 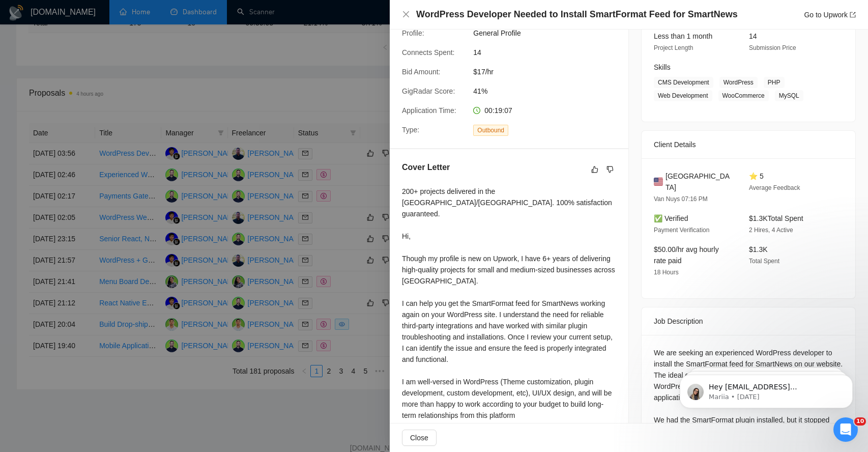 What do you see at coordinates (421, 72) in the screenshot?
I see `span: Bid Amount:` at bounding box center [421, 72].